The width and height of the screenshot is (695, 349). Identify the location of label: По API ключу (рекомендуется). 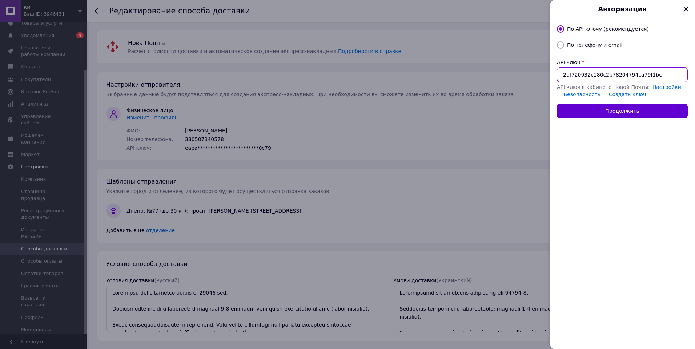
(607, 29).